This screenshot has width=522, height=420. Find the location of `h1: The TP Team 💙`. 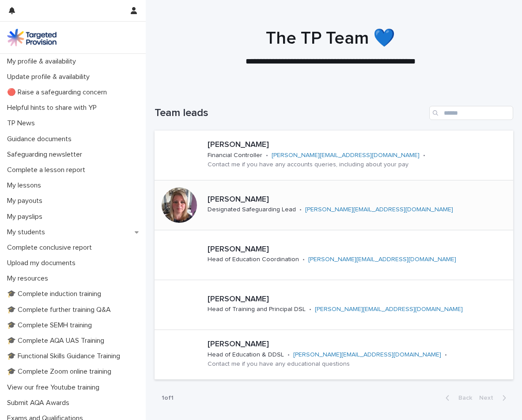

h1: The TP Team 💙 is located at coordinates (330, 38).